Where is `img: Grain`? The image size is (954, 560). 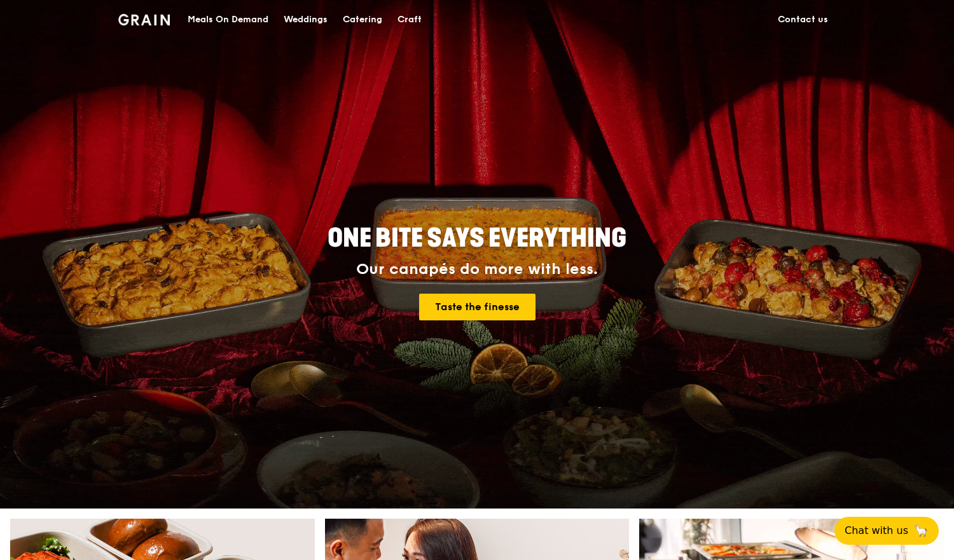 img: Grain is located at coordinates (144, 20).